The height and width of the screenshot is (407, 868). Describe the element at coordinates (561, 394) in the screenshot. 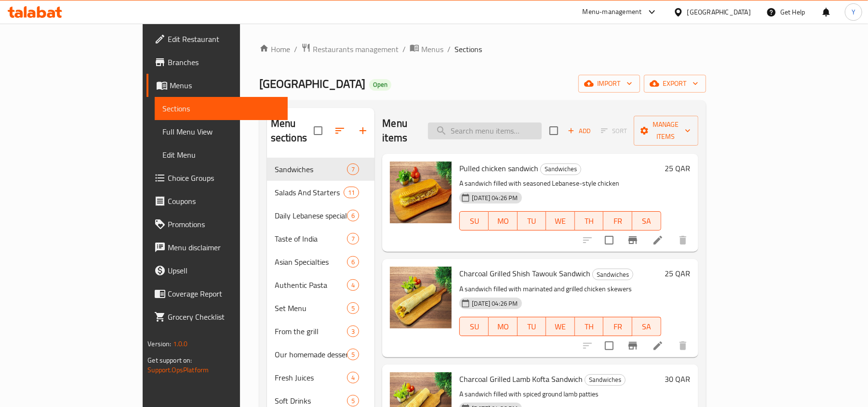

I see `p: A sandwich filled with spiced ground lamb patties` at that location.